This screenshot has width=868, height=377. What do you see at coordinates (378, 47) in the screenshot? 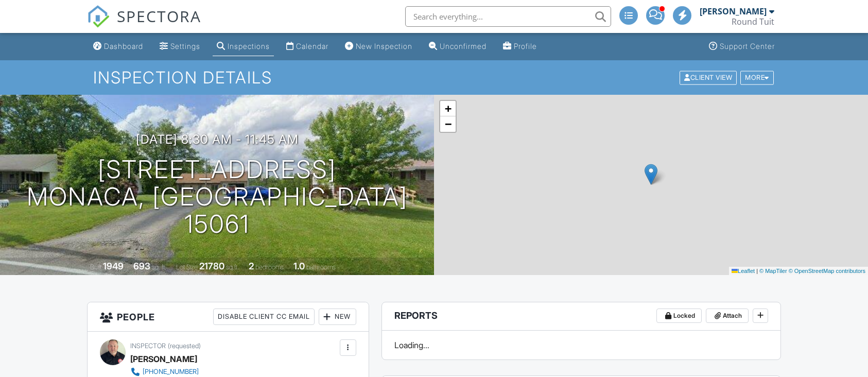
I see `a: New Inspection` at bounding box center [378, 47].